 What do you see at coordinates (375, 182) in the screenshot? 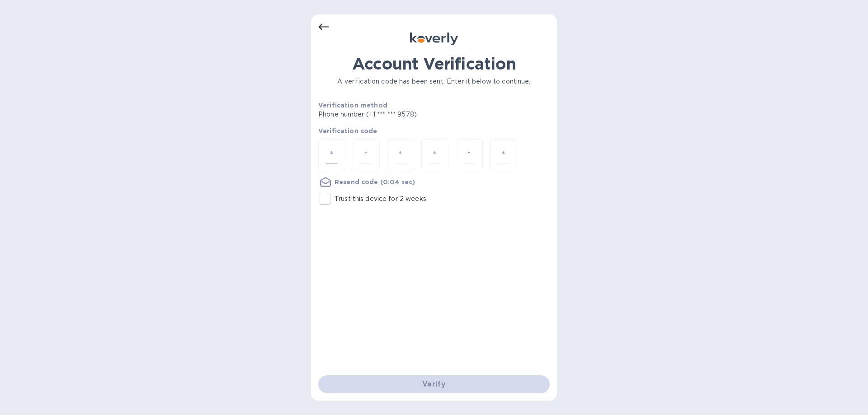
I see `u: Resend code (0:04 sec)` at bounding box center [375, 182].